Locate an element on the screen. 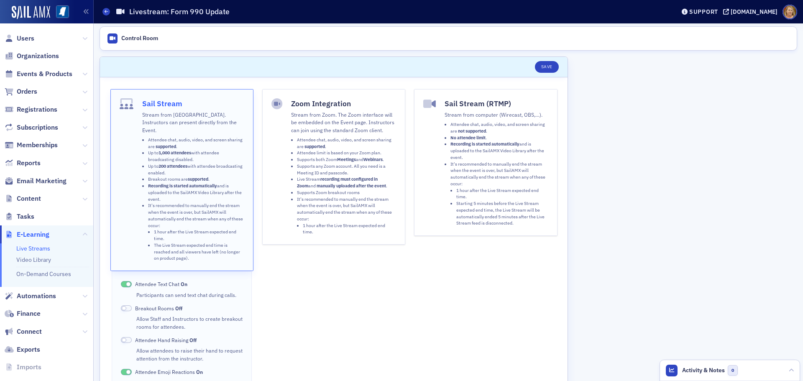 This screenshot has width=803, height=381. strong: 1,000 attendees is located at coordinates (175, 153).